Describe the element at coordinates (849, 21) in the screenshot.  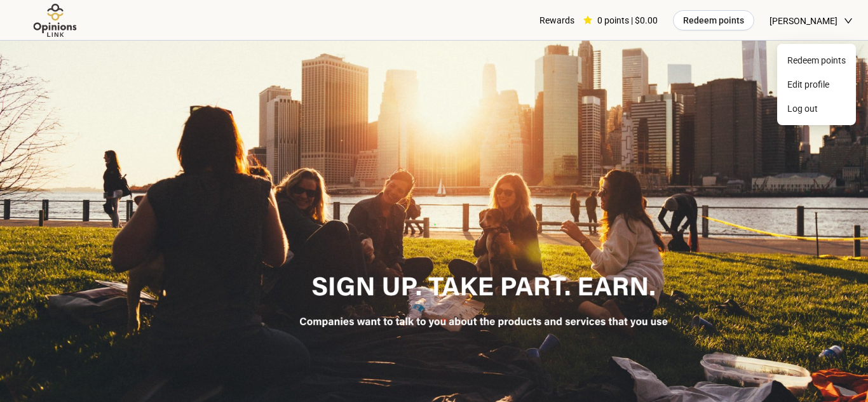
I see `span: down` at that location.